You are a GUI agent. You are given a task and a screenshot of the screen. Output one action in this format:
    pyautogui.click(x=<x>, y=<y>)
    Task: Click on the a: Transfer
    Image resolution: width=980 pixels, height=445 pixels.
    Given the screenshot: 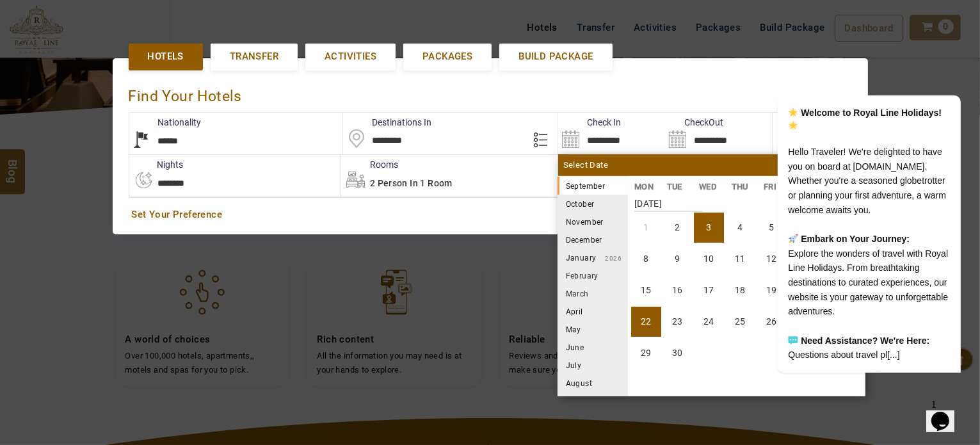 What is the action you would take?
    pyautogui.click(x=254, y=56)
    